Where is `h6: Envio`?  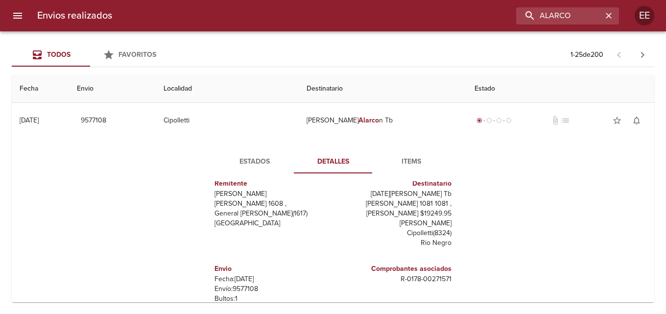 h6: Envio is located at coordinates (272, 269).